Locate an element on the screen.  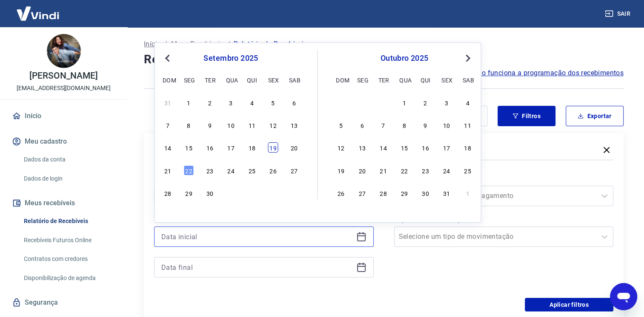
div: Choose domingo, 21 de setembro de 2025 is located at coordinates (168, 170).